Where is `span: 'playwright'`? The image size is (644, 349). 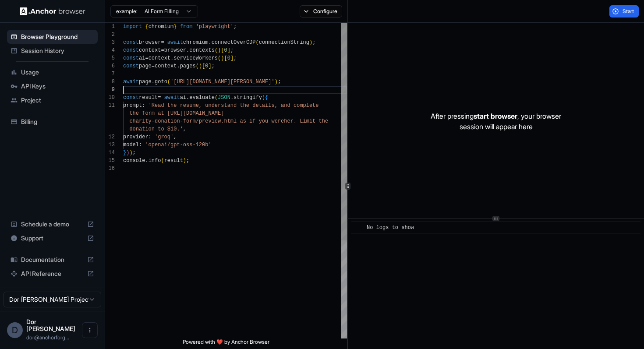 span: 'playwright' is located at coordinates (215, 27).